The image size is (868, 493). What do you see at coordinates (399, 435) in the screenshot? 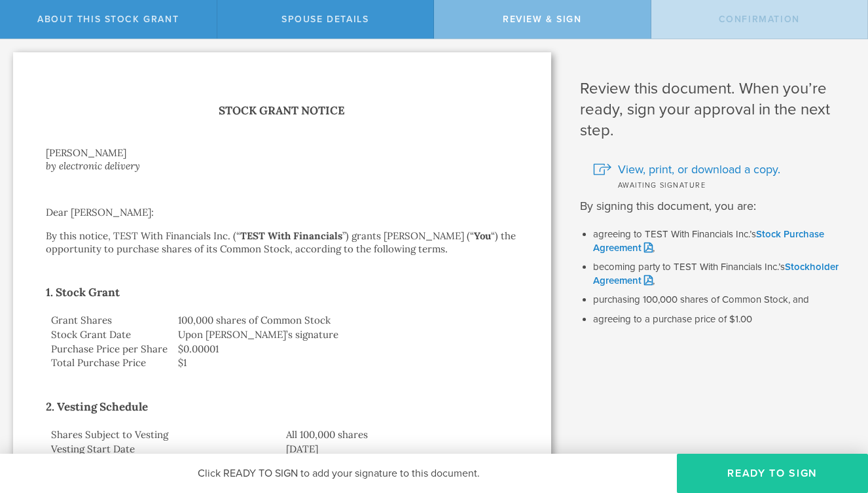
I see `td: All 100,000 shares` at bounding box center [399, 435].